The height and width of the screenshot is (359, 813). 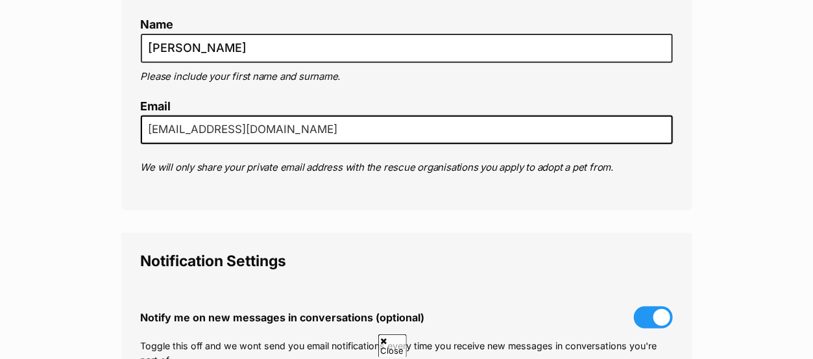 What do you see at coordinates (407, 106) in the screenshot?
I see `label: Email` at bounding box center [407, 106].